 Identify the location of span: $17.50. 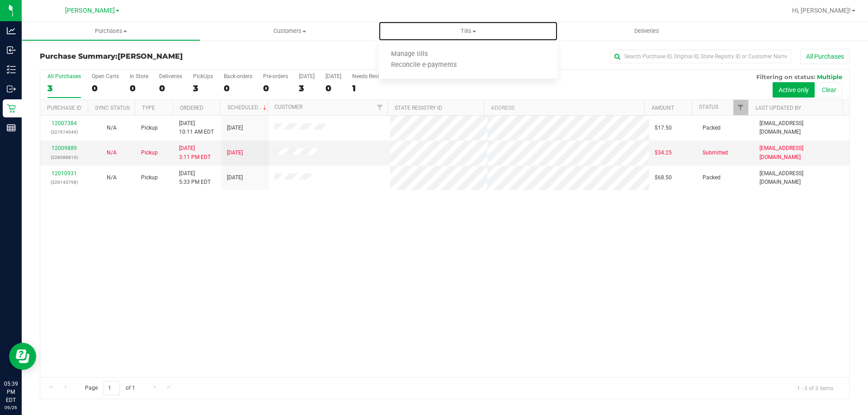
(663, 128).